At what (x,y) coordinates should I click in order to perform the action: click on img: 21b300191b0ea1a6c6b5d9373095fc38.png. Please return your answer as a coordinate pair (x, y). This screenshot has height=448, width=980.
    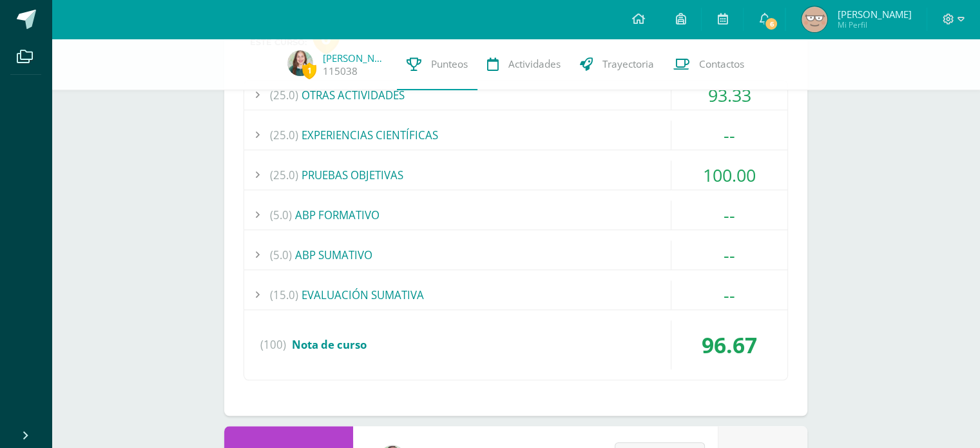
    Looking at the image, I should click on (814, 19).